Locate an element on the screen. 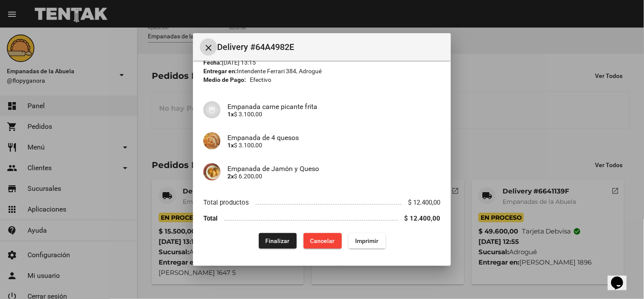 Image resolution: width=644 pixels, height=299 pixels. strong: Entregar en: is located at coordinates (221, 71).